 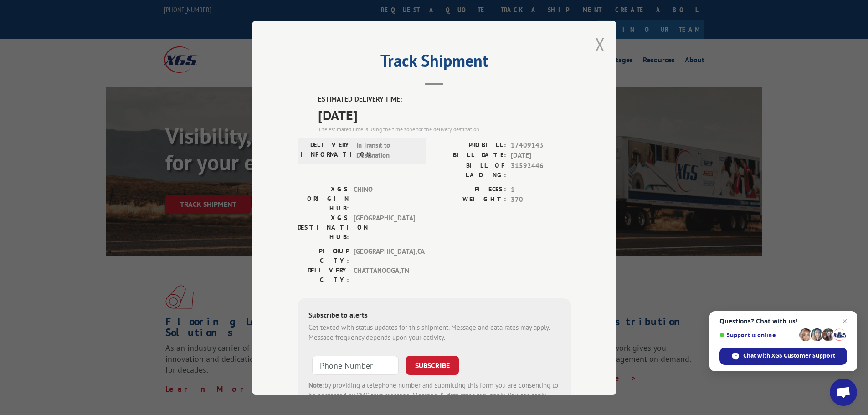 What do you see at coordinates (470, 145) in the screenshot?
I see `label: PROBILL:` at bounding box center [470, 145].